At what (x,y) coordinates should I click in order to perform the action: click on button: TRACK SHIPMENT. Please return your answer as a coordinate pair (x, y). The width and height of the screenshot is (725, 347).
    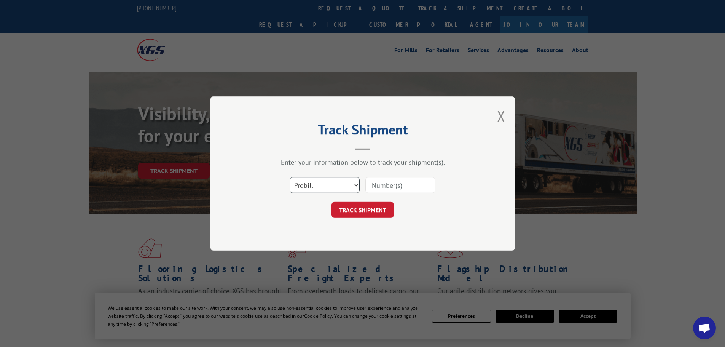
    Looking at the image, I should click on (363, 210).